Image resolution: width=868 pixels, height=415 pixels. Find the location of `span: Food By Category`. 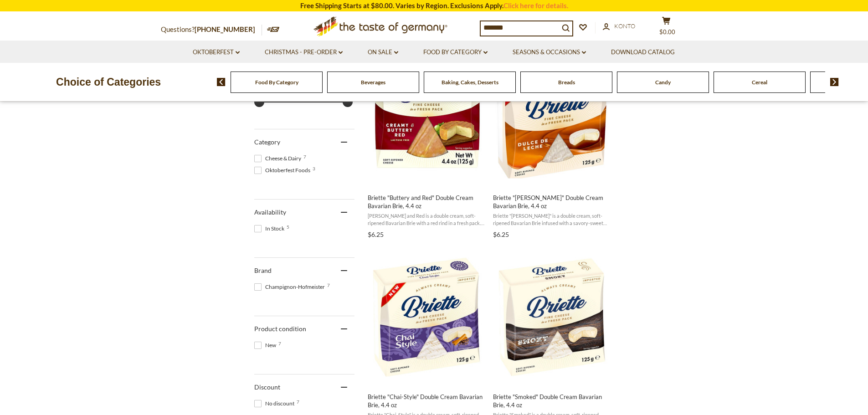

span: Food By Category is located at coordinates (276, 82).